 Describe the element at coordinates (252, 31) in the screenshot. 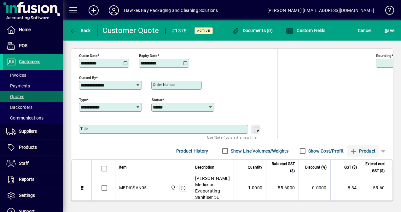

I see `button: Documents (0)` at that location.